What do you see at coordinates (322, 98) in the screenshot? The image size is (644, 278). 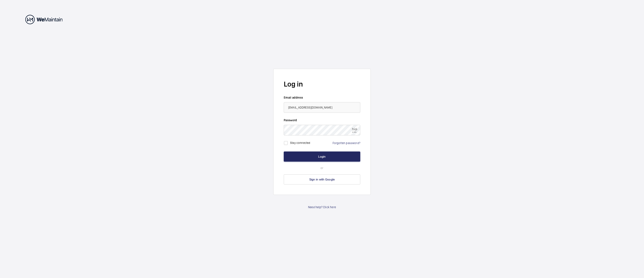 I see `label: Email address` at bounding box center [322, 98].